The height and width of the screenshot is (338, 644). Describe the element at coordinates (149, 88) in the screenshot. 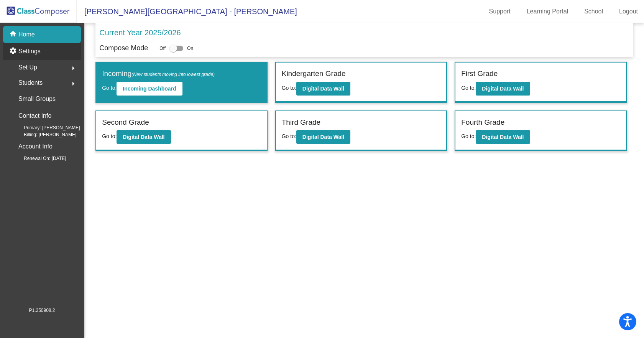

I see `b: Incoming Dashboard` at that location.